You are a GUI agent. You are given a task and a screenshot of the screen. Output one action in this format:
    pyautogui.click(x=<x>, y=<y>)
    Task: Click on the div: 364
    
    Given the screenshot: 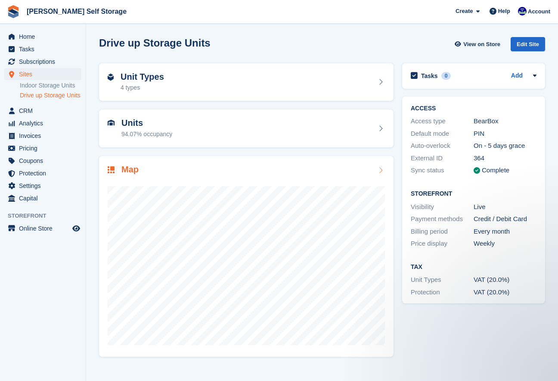 What is the action you would take?
    pyautogui.click(x=505, y=158)
    